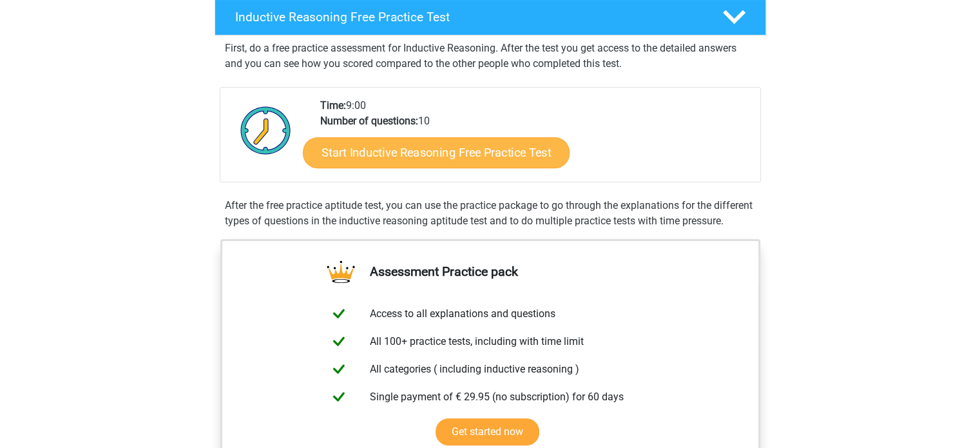  I want to click on a: Get started now, so click(487, 432).